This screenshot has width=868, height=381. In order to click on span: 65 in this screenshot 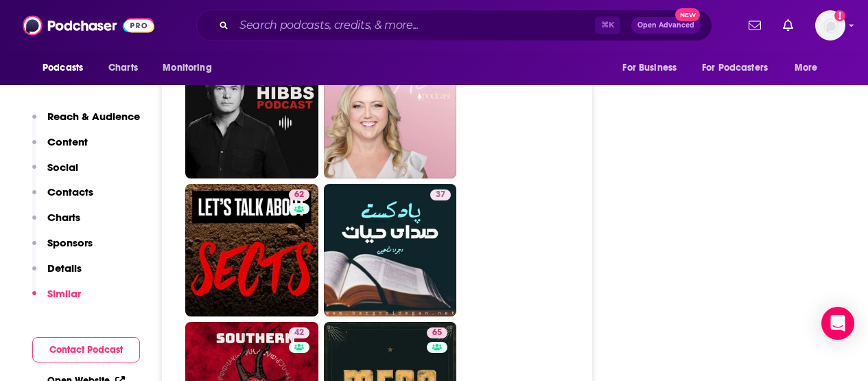, I will do `click(437, 333)`.